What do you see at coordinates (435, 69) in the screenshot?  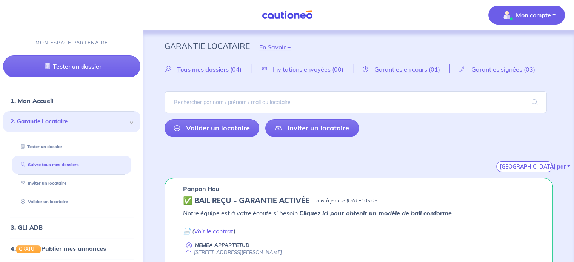 I see `span: (01)` at bounding box center [435, 69].